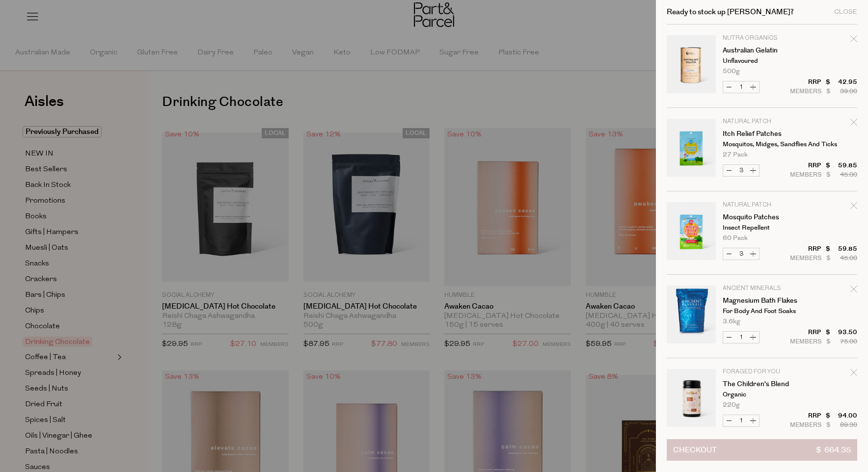  I want to click on a: Mosquito Patches, so click(760, 218).